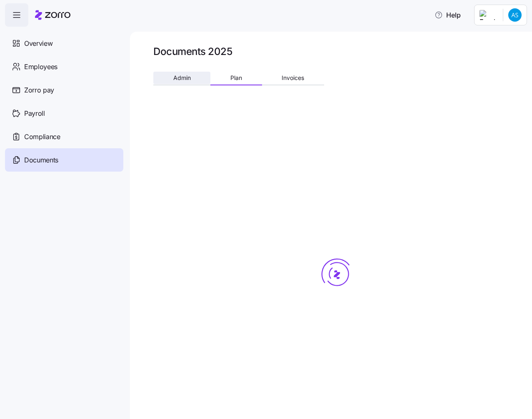 This screenshot has width=532, height=419. What do you see at coordinates (42, 137) in the screenshot?
I see `span: Compliance` at bounding box center [42, 137].